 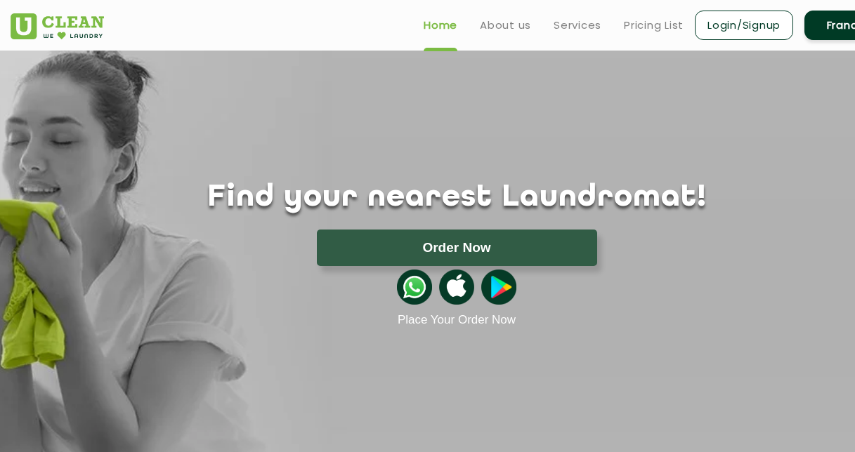 I want to click on img: apple-icon.png, so click(x=457, y=287).